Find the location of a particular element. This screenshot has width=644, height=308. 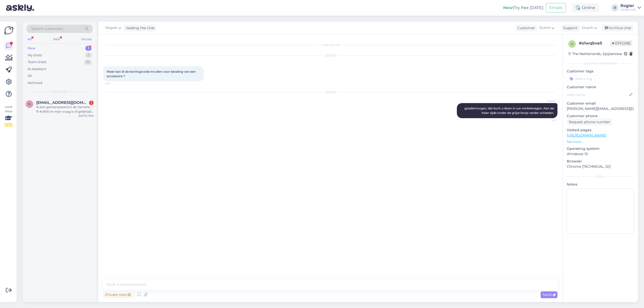

div: My chats is located at coordinates (34, 55).